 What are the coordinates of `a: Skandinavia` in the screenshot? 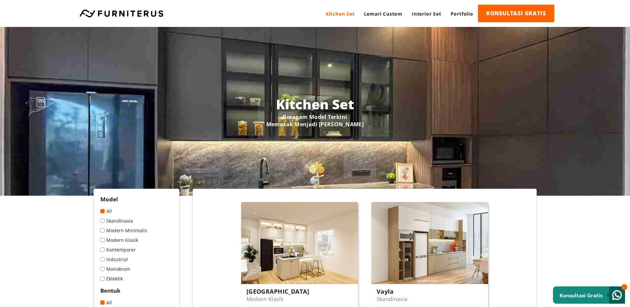 It's located at (136, 220).